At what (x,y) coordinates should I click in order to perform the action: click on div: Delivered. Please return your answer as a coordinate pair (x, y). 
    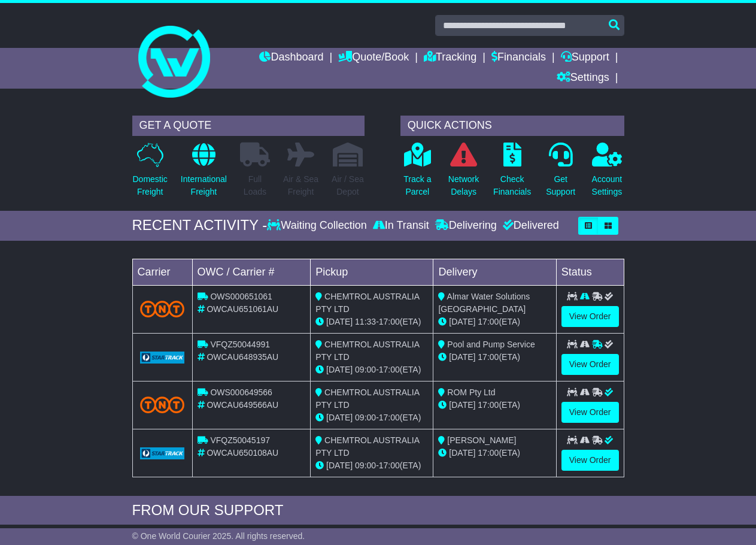
    Looking at the image, I should click on (529, 226).